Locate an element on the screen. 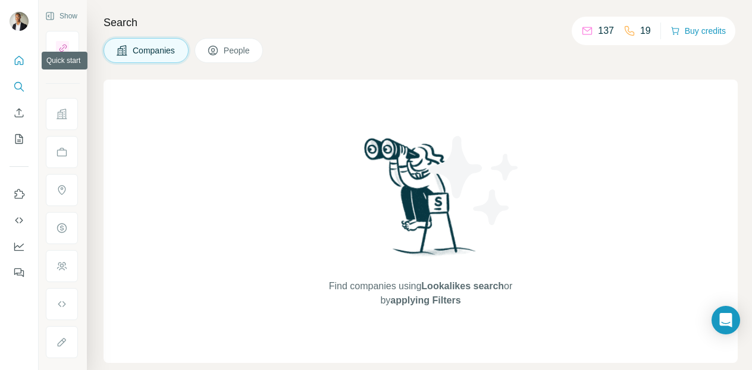 The height and width of the screenshot is (370, 752). button: My lists is located at coordinates (19, 139).